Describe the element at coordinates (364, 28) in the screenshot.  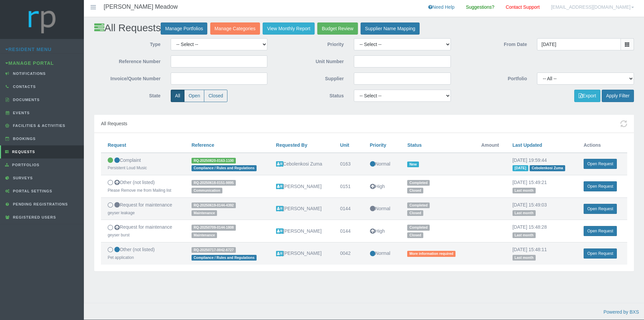
I see `h2: All Requests` at that location.